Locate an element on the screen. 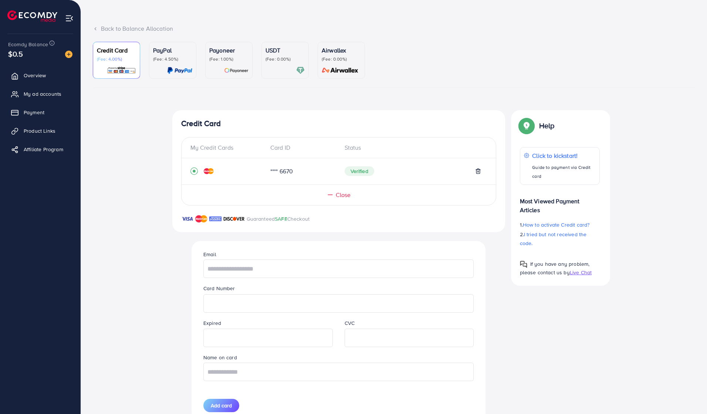 Image resolution: width=707 pixels, height=414 pixels. img: credit is located at coordinates (209, 171).